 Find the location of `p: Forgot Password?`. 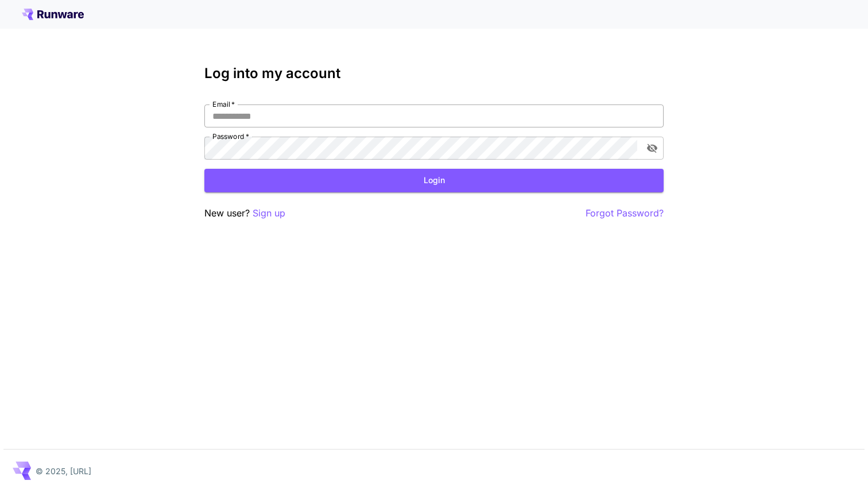

p: Forgot Password? is located at coordinates (624, 212).